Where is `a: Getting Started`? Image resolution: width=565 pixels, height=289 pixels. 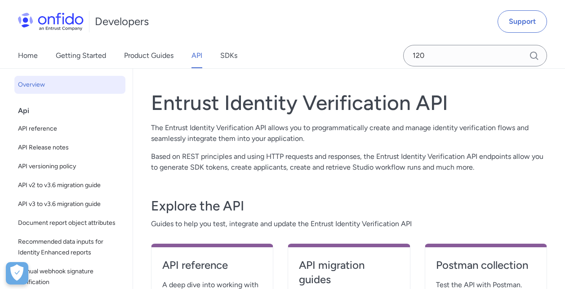
a: Getting Started is located at coordinates (81, 56).